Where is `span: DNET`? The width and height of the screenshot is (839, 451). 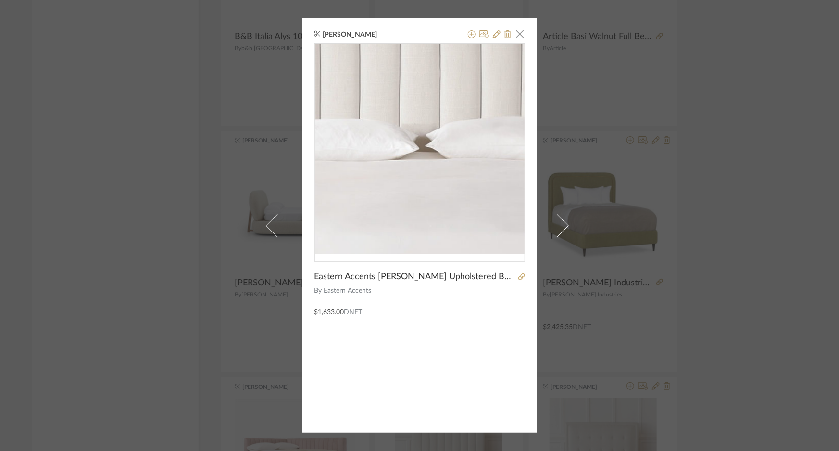 span: DNET is located at coordinates (354, 312).